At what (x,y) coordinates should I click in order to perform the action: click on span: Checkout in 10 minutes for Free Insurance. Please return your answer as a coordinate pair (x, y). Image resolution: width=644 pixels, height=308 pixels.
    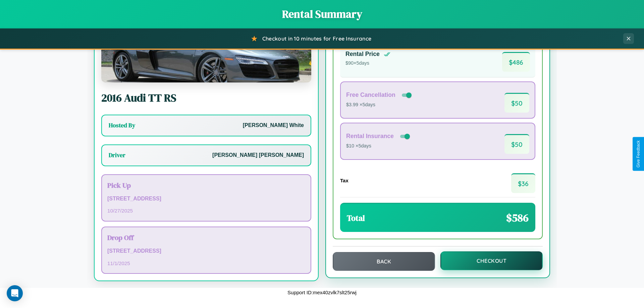
    Looking at the image, I should click on (317, 39).